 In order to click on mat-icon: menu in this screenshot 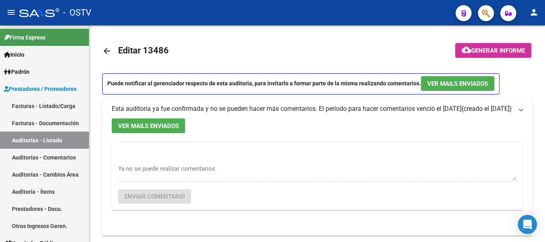, I will do `click(11, 12)`.